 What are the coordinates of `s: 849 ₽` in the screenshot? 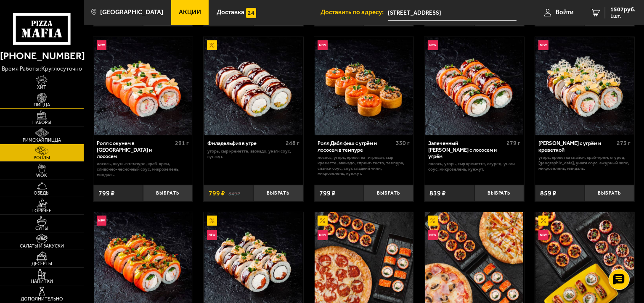 It's located at (234, 193).